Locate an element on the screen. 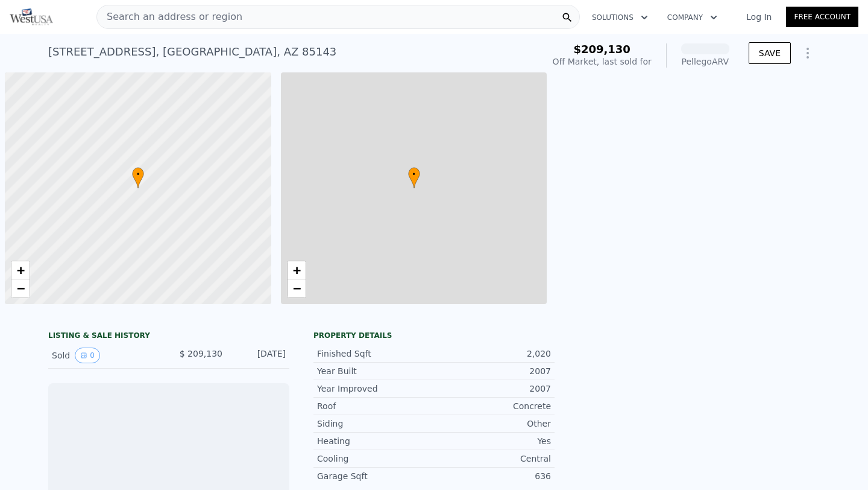 The height and width of the screenshot is (490, 868). button: Show Options is located at coordinates (808, 53).